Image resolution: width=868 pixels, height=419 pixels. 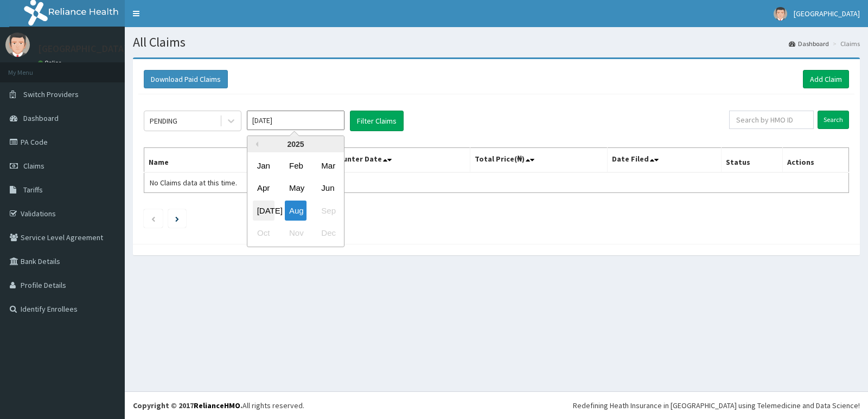 I want to click on input: Search by HMO ID, so click(x=771, y=120).